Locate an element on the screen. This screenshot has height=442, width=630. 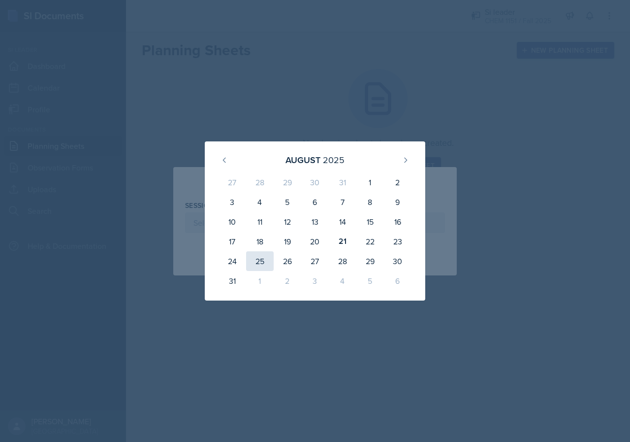
div: 8 is located at coordinates (370, 202).